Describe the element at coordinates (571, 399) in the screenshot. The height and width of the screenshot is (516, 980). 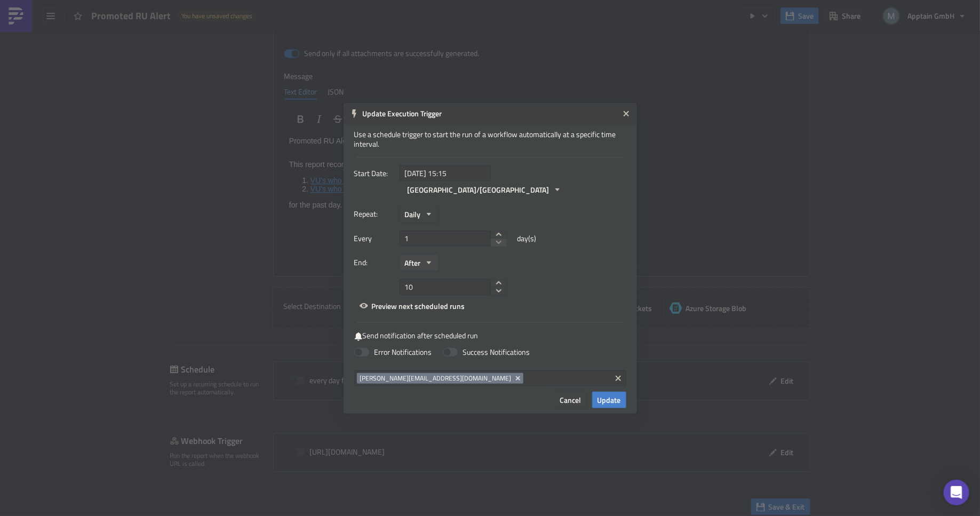
I see `button: Cancel` at that location.